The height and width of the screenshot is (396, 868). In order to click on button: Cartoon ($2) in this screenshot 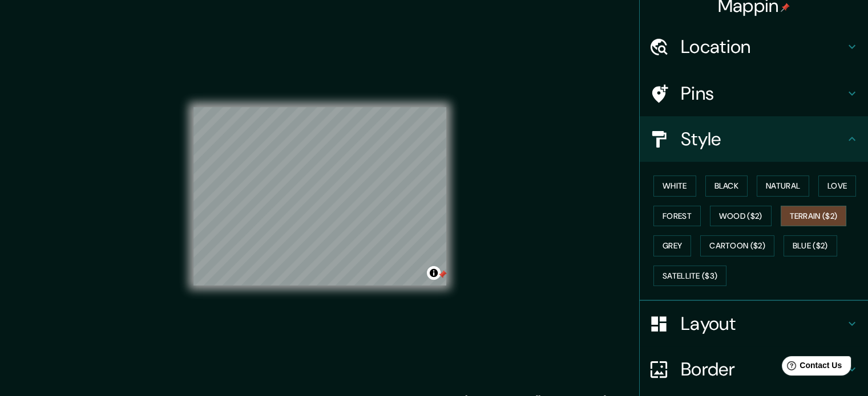, I will do `click(737, 246)`.